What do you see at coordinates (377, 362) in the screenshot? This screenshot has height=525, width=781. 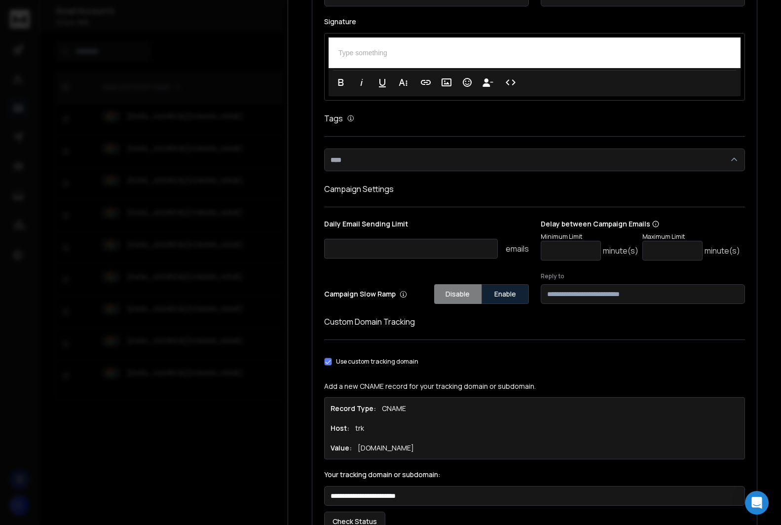 I see `label: Use custom tracking domain` at bounding box center [377, 362].